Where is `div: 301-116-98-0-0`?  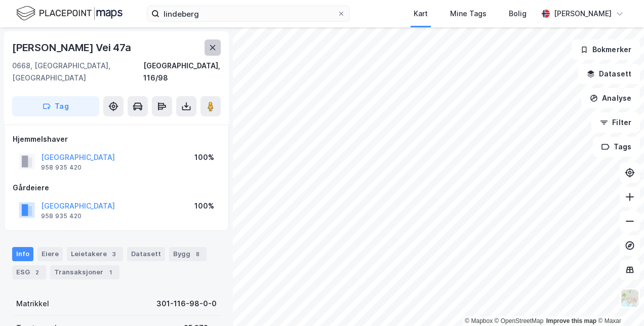
div: 301-116-98-0-0 is located at coordinates (187, 304).